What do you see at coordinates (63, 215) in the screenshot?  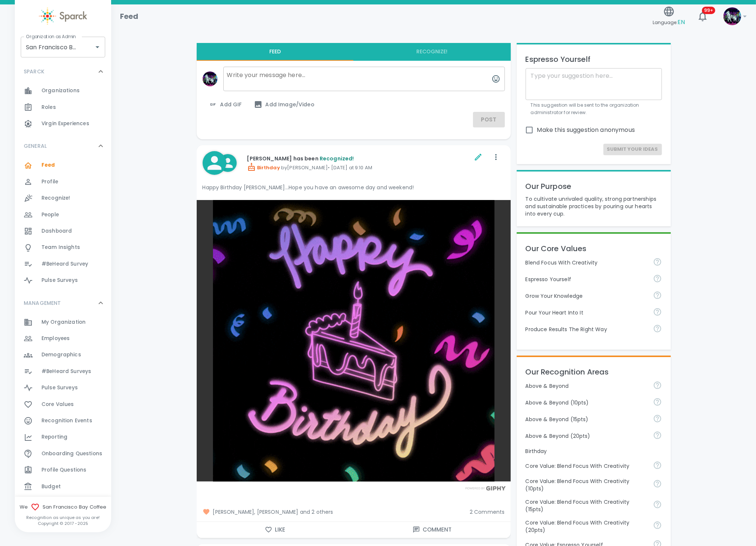 I see `a: People` at bounding box center [63, 215].